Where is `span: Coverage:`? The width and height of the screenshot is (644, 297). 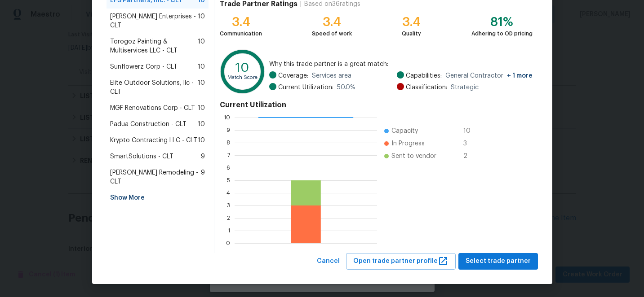 span: Coverage: is located at coordinates (293, 76).